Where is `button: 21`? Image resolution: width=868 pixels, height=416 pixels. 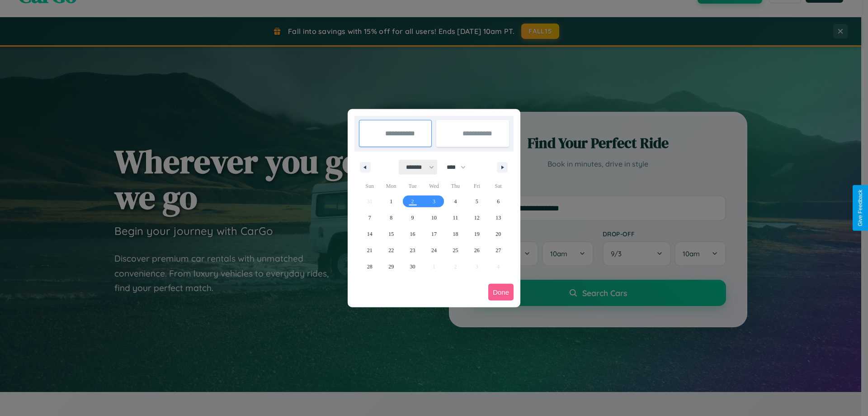
button: 21 is located at coordinates (370, 250).